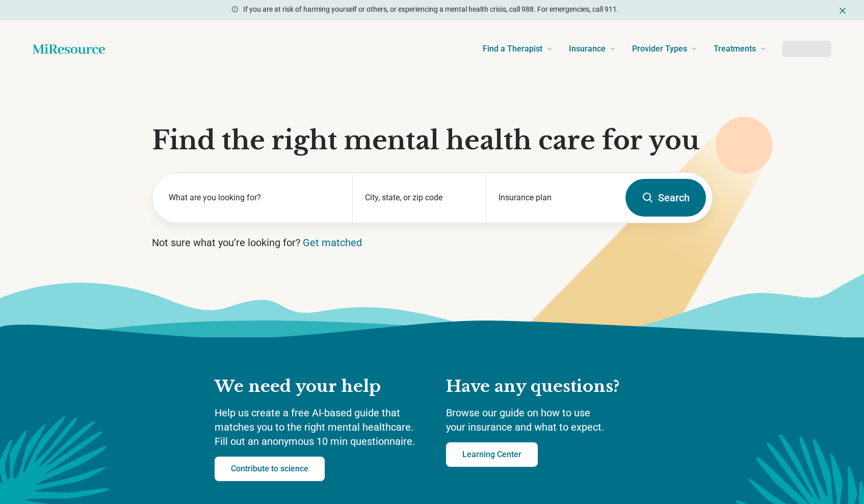 The width and height of the screenshot is (864, 504). What do you see at coordinates (270, 469) in the screenshot?
I see `a: Contribute to science` at bounding box center [270, 469].